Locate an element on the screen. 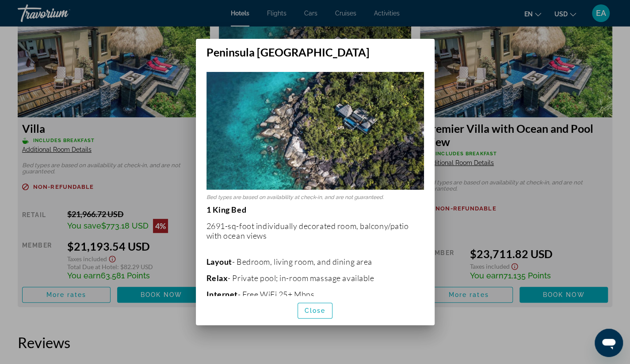 This screenshot has height=364, width=630. strong: 1 King Bed is located at coordinates (226, 210).